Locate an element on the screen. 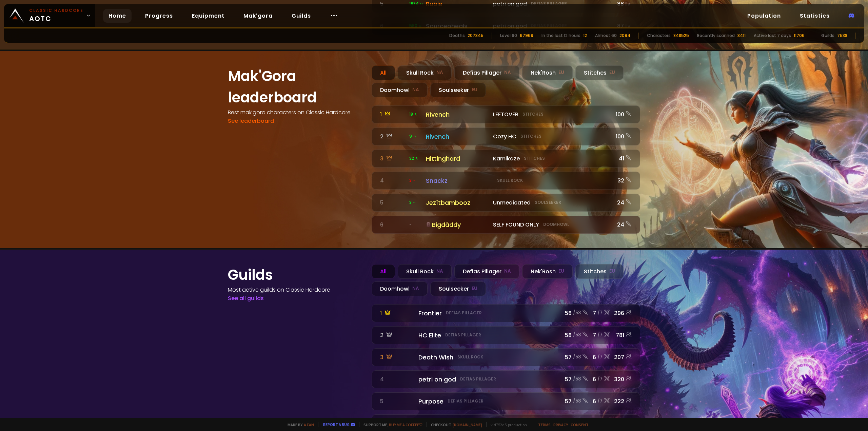 The width and height of the screenshot is (868, 431). a: Statistics is located at coordinates (815, 16).